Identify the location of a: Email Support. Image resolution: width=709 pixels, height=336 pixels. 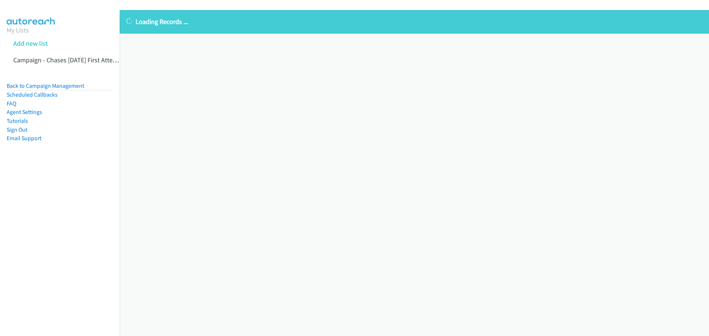
(24, 138).